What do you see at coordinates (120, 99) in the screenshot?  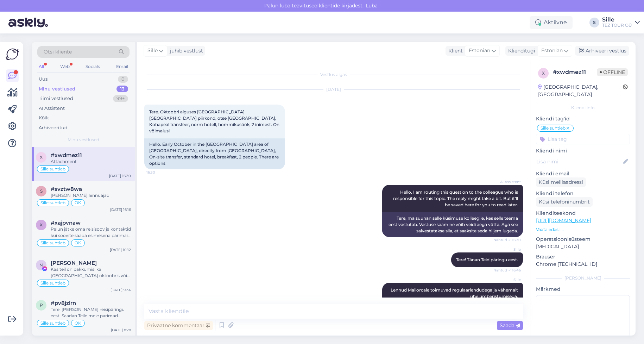 I see `div: 99+` at bounding box center [120, 99].